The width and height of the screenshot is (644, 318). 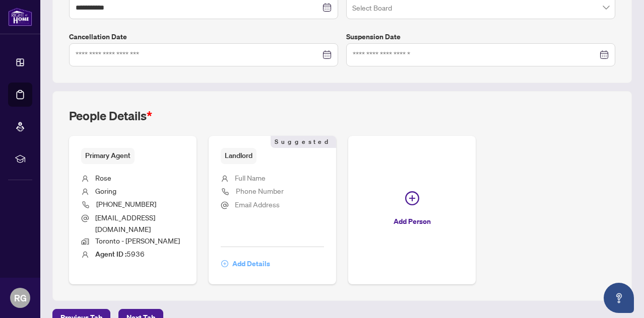 What do you see at coordinates (251, 264) in the screenshot?
I see `span: Add Details` at bounding box center [251, 264].